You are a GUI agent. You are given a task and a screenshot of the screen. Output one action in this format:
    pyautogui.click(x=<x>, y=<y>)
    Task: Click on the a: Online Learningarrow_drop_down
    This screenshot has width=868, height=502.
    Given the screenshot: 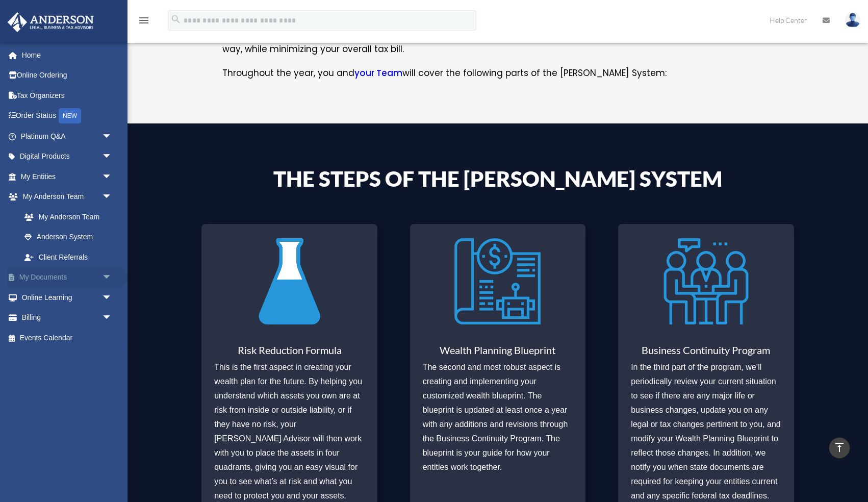 What is the action you would take?
    pyautogui.click(x=67, y=298)
    